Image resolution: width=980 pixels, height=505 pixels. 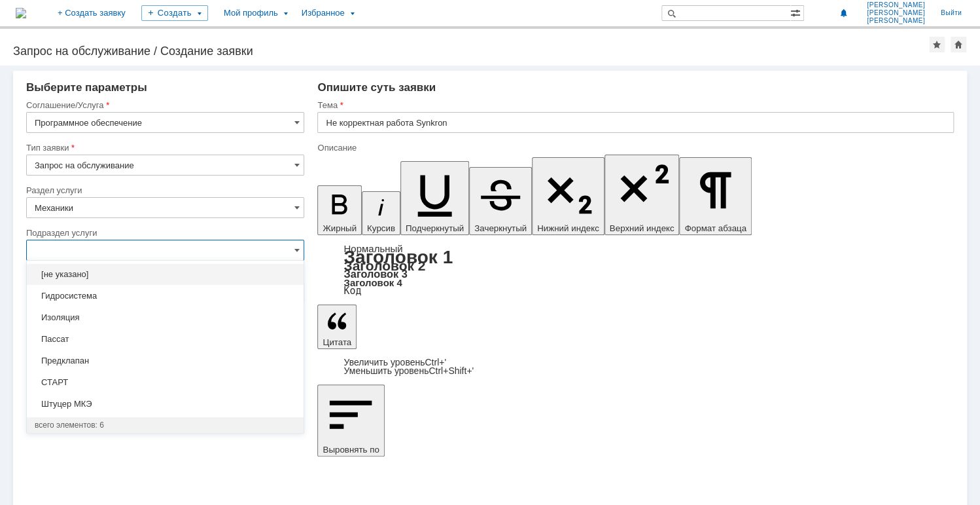 What do you see at coordinates (165, 296) in the screenshot?
I see `span: Гидросистема` at bounding box center [165, 296].